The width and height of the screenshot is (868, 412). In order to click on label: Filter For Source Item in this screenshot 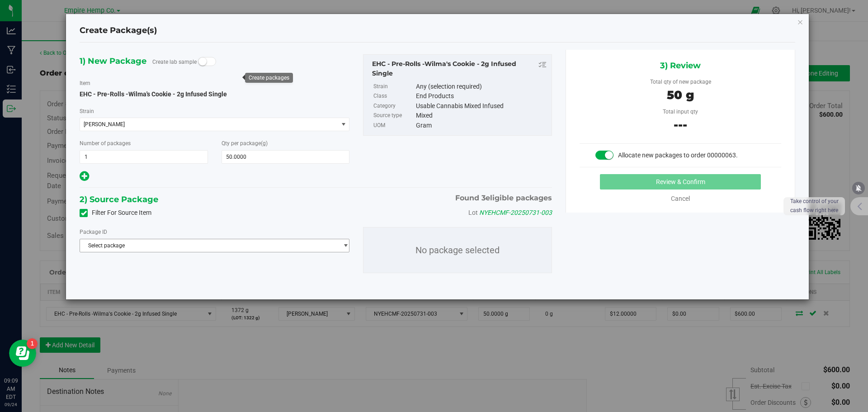, I will do `click(115, 212)`.